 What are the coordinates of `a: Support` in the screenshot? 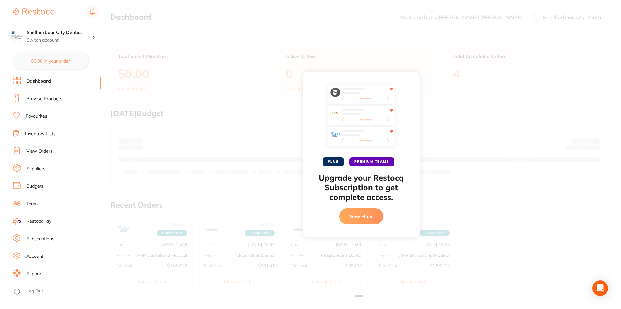 It's located at (34, 274).